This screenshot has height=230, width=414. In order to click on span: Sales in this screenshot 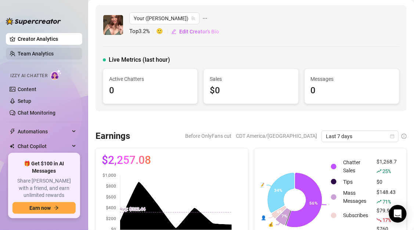, I will do `click(251, 79)`.